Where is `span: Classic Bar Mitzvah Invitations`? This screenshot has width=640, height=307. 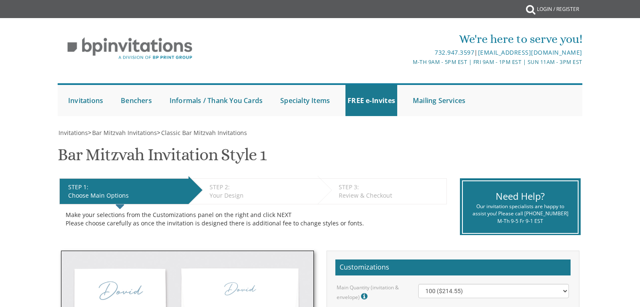 span: Classic Bar Mitzvah Invitations is located at coordinates (204, 133).